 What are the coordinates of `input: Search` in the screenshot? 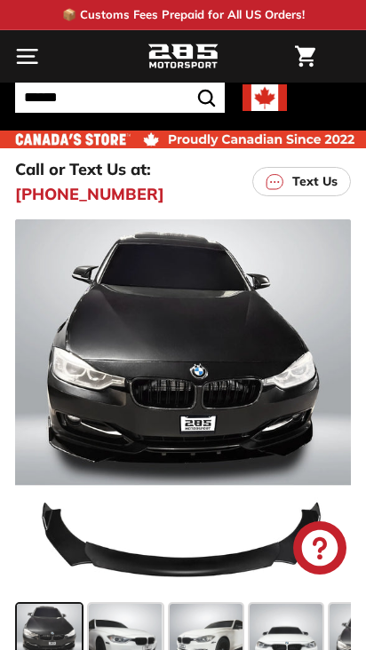 It's located at (120, 98).